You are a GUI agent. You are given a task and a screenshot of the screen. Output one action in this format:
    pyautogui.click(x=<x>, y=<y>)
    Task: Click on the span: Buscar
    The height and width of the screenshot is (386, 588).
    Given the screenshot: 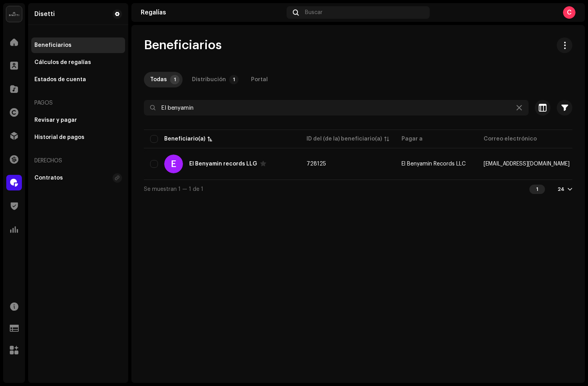 What is the action you would take?
    pyautogui.click(x=313, y=13)
    